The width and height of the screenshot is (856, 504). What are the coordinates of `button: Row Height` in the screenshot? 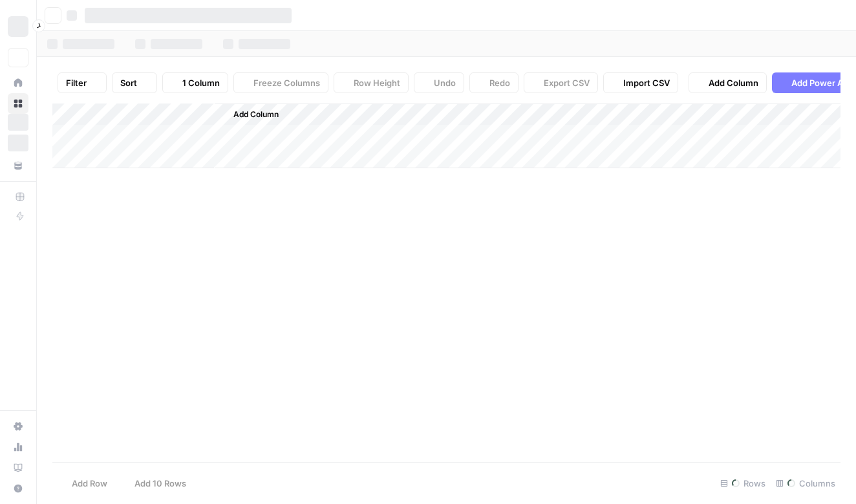 It's located at (371, 83).